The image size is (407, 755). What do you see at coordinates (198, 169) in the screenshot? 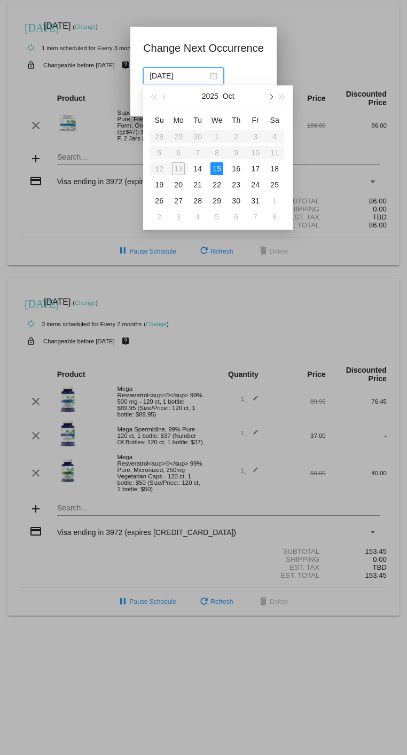
I see `div: 14` at bounding box center [198, 169].